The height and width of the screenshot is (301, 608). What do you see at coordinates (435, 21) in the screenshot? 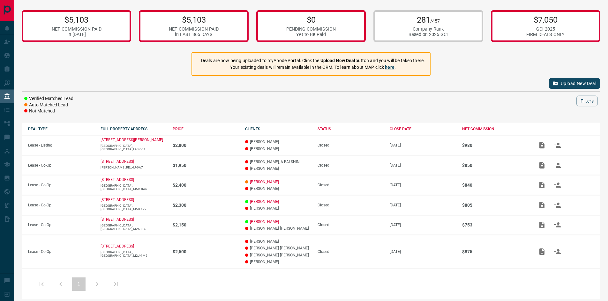
I see `span: /457` at bounding box center [435, 21].